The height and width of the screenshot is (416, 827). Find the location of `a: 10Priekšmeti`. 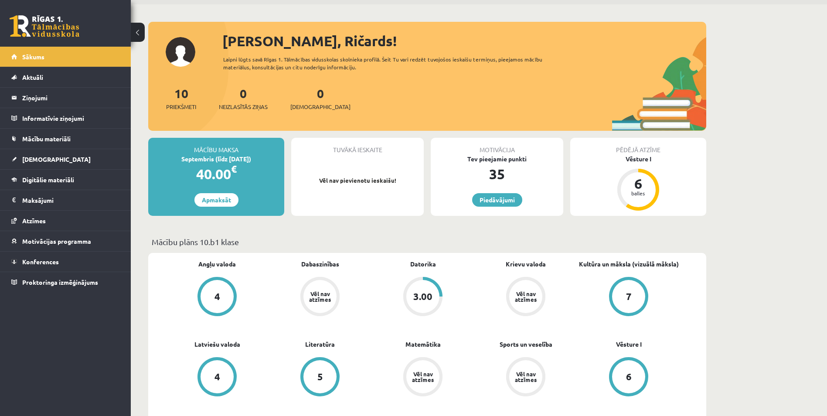

a: 10Priekšmeti is located at coordinates (181, 98).